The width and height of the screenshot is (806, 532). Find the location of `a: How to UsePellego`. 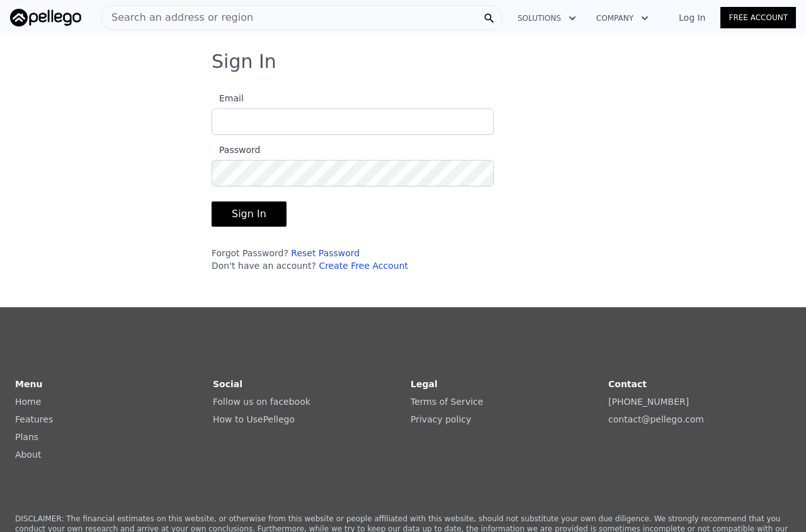

a: How to UsePellego is located at coordinates (254, 419).